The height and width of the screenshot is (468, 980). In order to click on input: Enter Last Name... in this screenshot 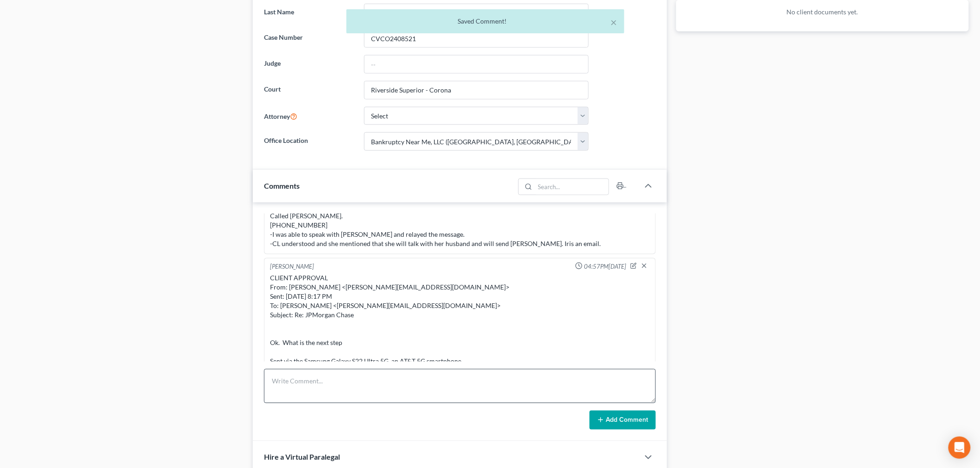, I will do `click(476, 13)`.